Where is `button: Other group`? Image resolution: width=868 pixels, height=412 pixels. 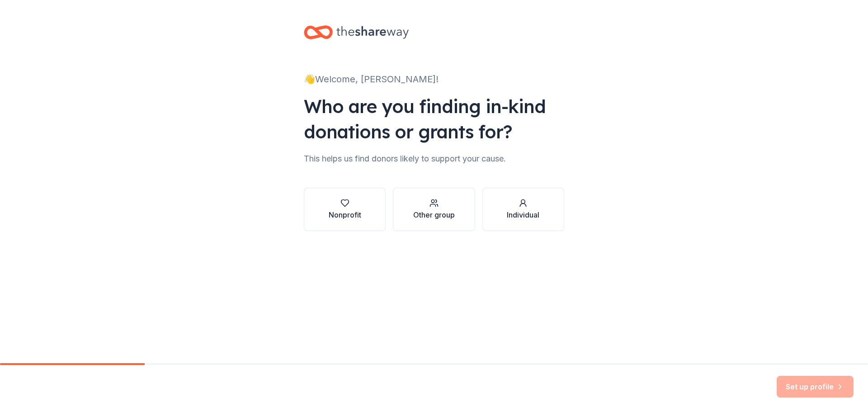
button: Other group is located at coordinates (433, 209).